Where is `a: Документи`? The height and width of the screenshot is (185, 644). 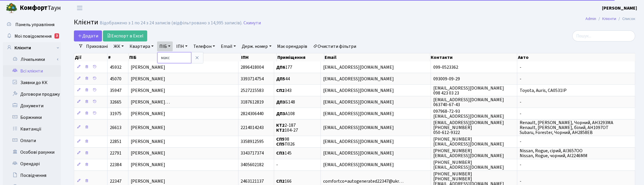 a: Документи is located at coordinates (32, 106).